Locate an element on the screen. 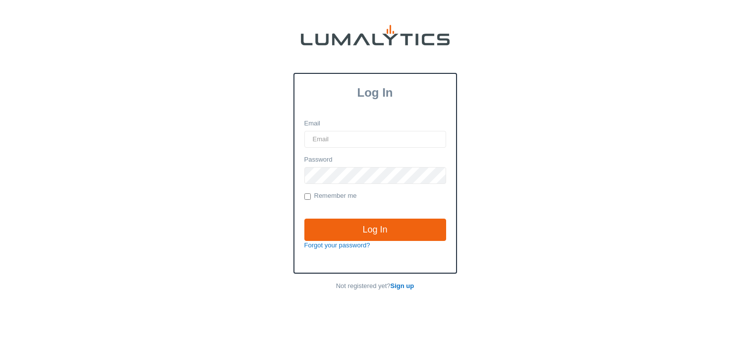 The image size is (750, 351). label: Email is located at coordinates (312, 123).